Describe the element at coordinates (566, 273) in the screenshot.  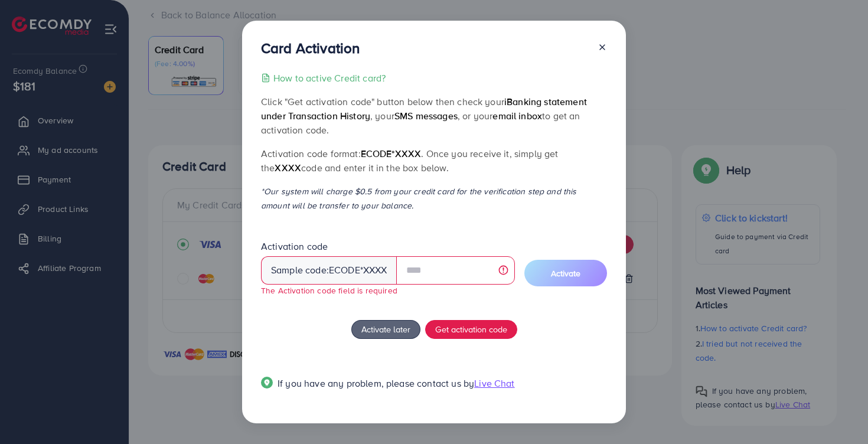
I see `button: Activate` at that location.